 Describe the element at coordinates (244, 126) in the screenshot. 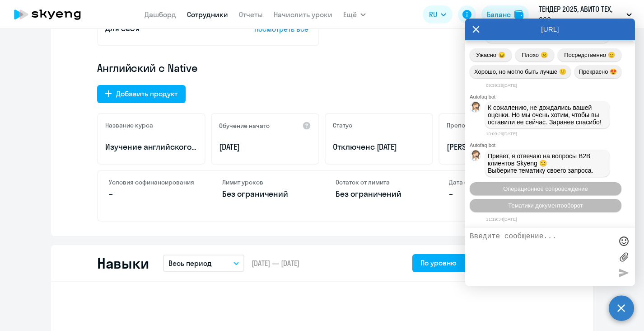

I see `h5: Обучение начато` at that location.